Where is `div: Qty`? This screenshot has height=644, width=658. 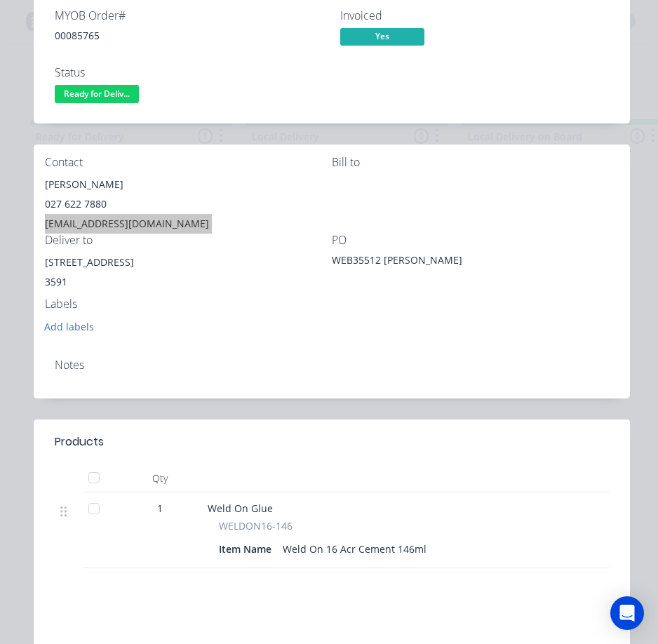
div: Qty is located at coordinates (160, 478).